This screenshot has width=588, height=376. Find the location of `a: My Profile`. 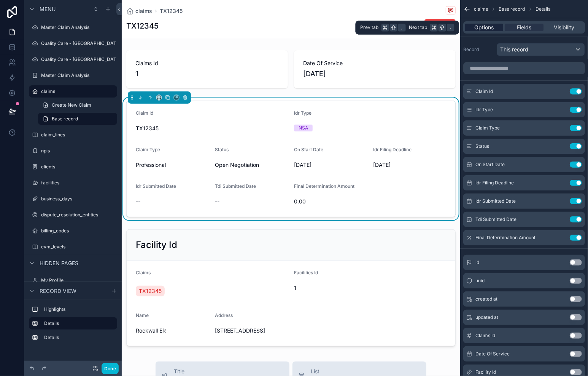

a: My Profile is located at coordinates (73, 280).